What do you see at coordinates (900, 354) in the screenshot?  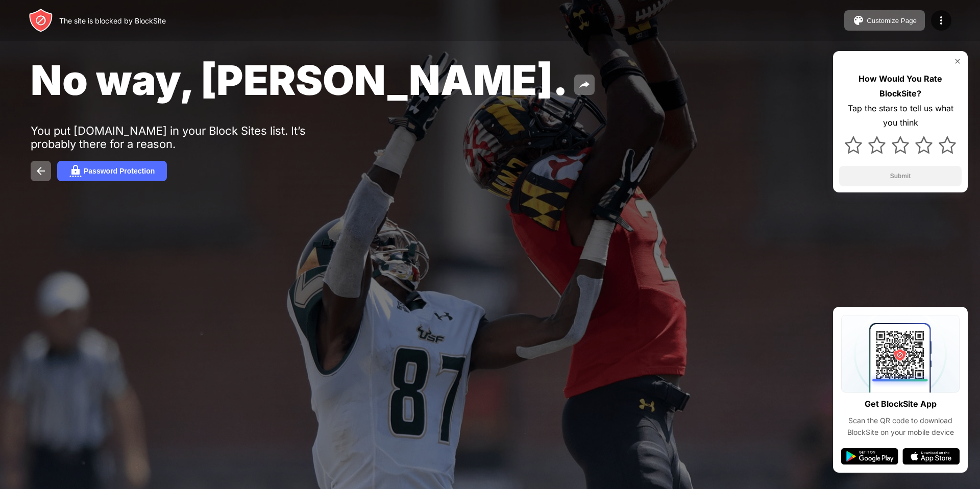 I see `img: qrcode.svg` at bounding box center [900, 354].